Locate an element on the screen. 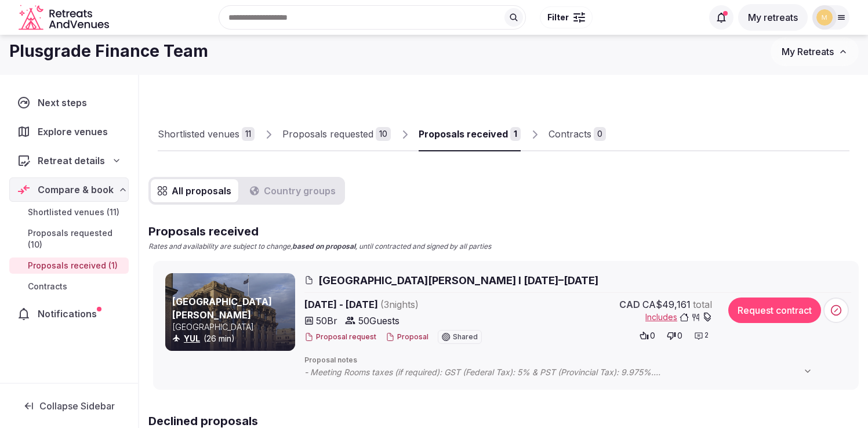  button: My retreats is located at coordinates (773, 18).